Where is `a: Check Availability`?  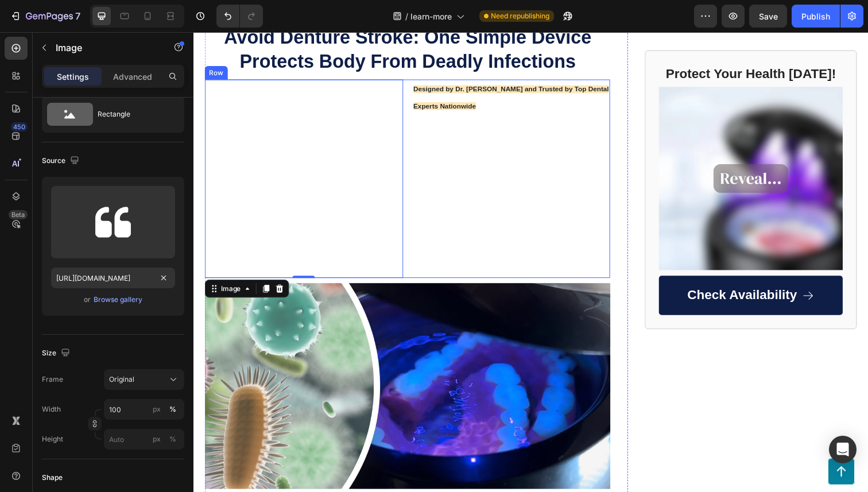 a: Check Availability is located at coordinates (569, 269).